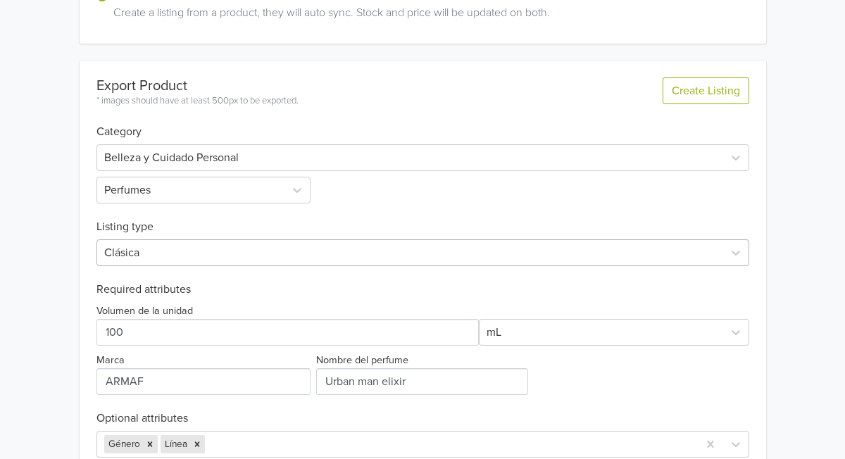 This screenshot has width=845, height=459. Describe the element at coordinates (428, 15) in the screenshot. I see `div: Create a listing from a product, they will auto sync. Stock and price will be updated on both.` at that location.